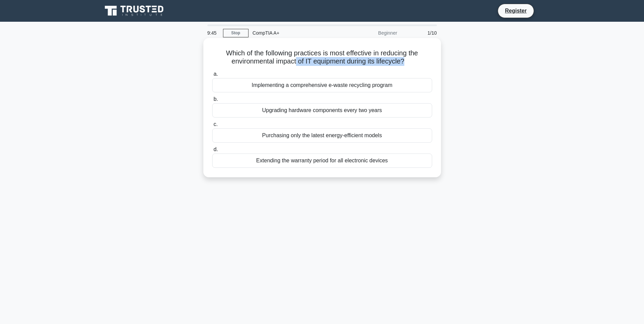 The width and height of the screenshot is (644, 324). I want to click on div: Extending the warranty period for all electronic devices, so click(322, 161).